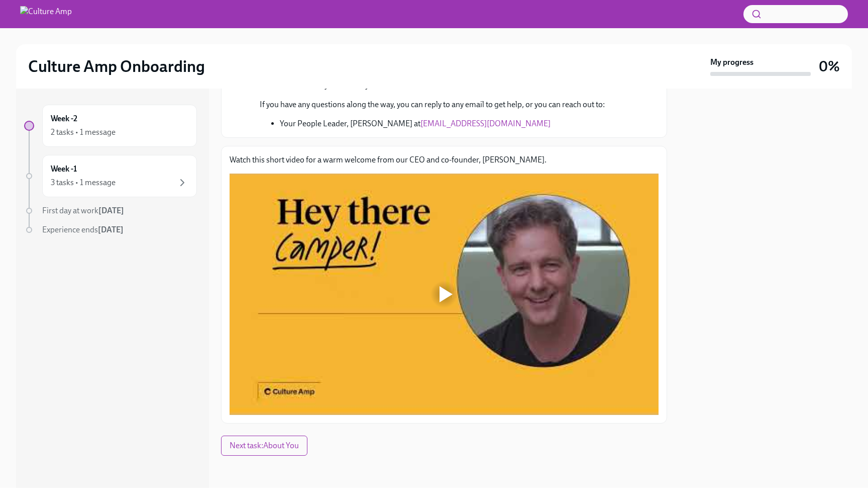 Image resolution: width=868 pixels, height=499 pixels. I want to click on a: Next task:About You, so click(265, 445).